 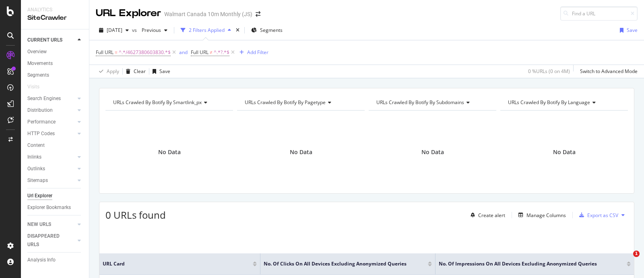 What do you see at coordinates (486, 215) in the screenshot?
I see `button: Create alert` at bounding box center [486, 215].